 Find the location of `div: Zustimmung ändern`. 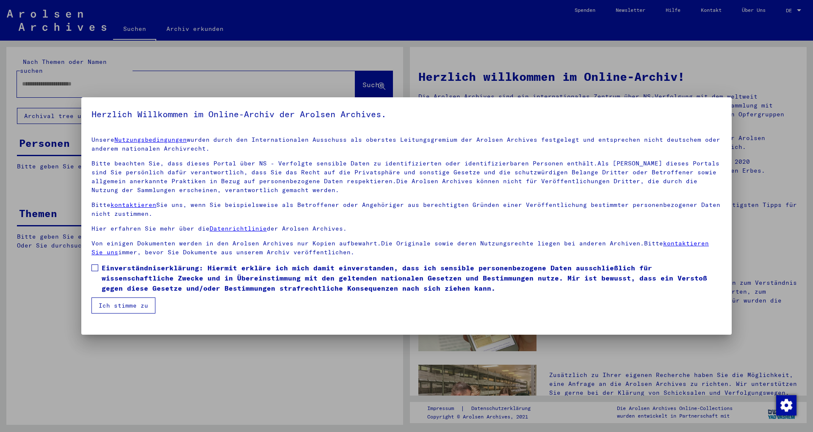

div: Zustimmung ändern is located at coordinates (786, 405).